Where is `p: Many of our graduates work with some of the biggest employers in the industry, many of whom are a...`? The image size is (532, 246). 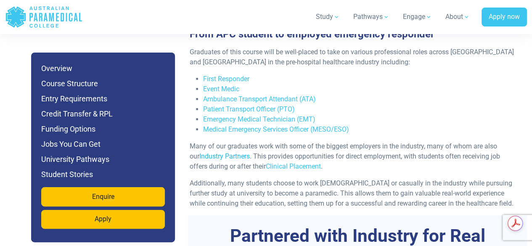
p: Many of our graduates work with some of the biggest employers in the industry, many of whom are a... is located at coordinates (354, 157).